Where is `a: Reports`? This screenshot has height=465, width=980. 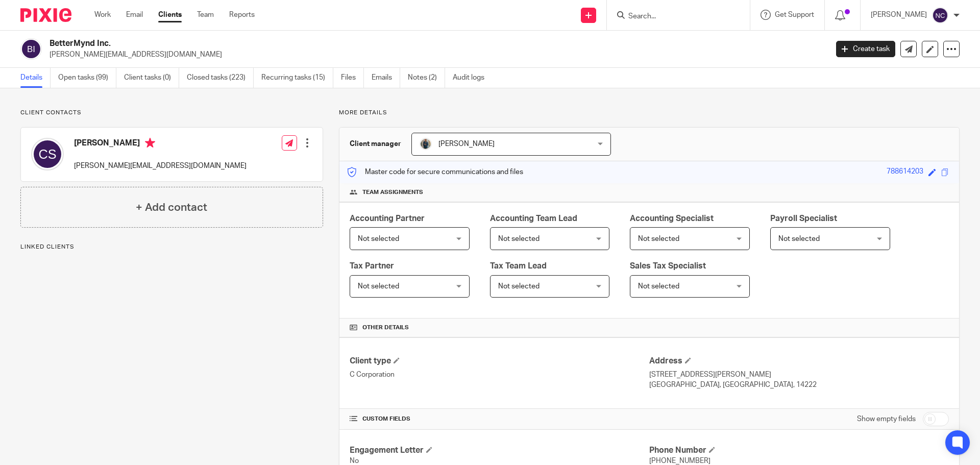 a: Reports is located at coordinates (242, 15).